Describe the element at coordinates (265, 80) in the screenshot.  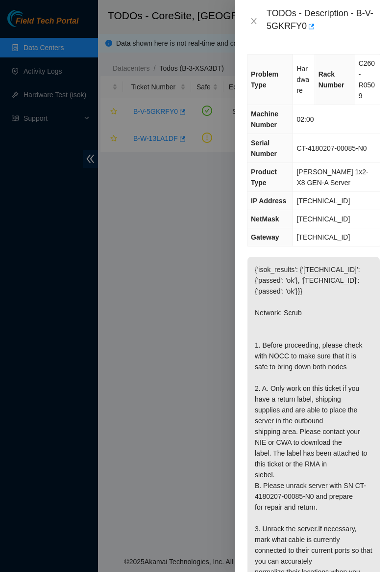
I see `span: Problem Type` at that location.